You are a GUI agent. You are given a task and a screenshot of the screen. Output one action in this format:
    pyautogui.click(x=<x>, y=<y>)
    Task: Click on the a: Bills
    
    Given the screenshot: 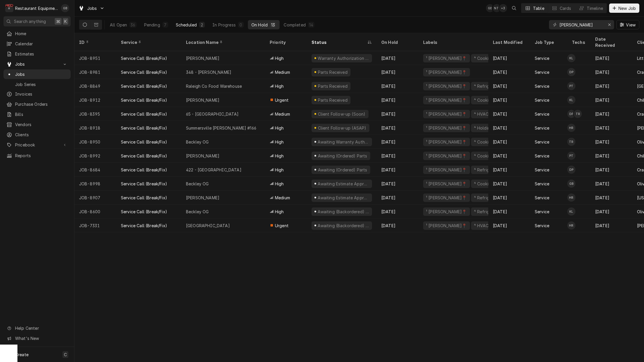 What is the action you would take?
    pyautogui.click(x=37, y=114)
    